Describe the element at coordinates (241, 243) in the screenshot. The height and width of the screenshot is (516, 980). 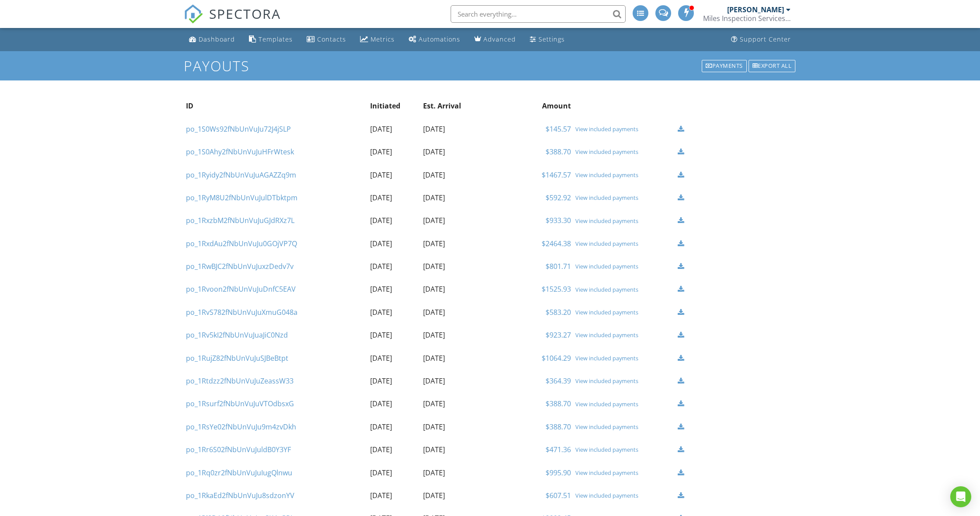
I see `a: po_1RxdAu2fNbUnVuJu0GOjVP7Q` at that location.